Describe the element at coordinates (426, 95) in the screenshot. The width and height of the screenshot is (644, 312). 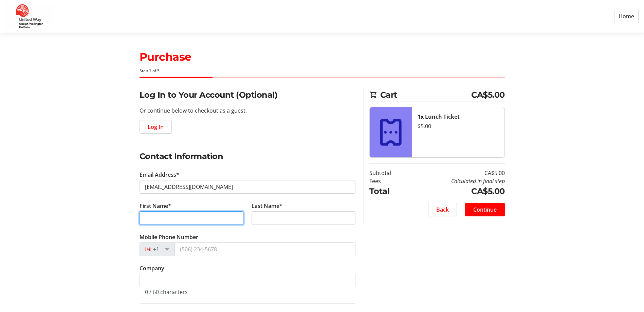
I see `span: Cart` at that location.